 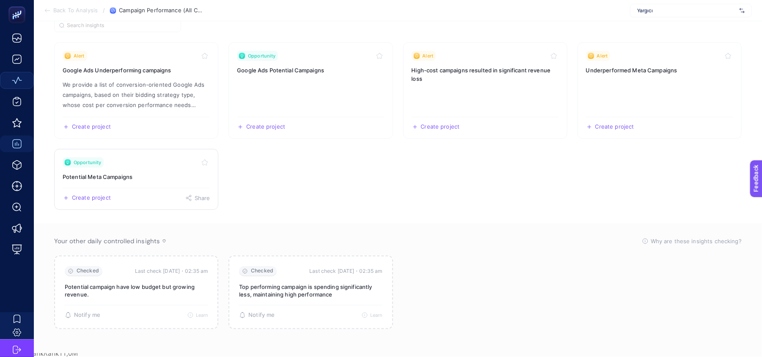 What do you see at coordinates (743, 11) in the screenshot?
I see `img: svg%3e` at bounding box center [743, 11].